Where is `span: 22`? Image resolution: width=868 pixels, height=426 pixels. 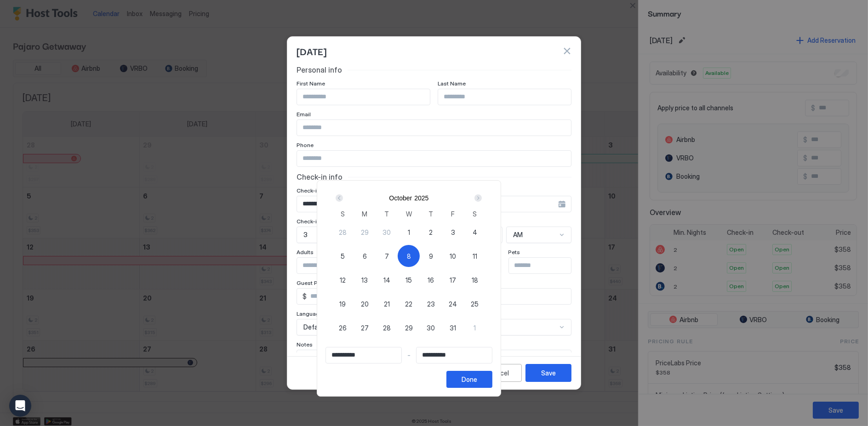
span: 22 is located at coordinates (409, 304).